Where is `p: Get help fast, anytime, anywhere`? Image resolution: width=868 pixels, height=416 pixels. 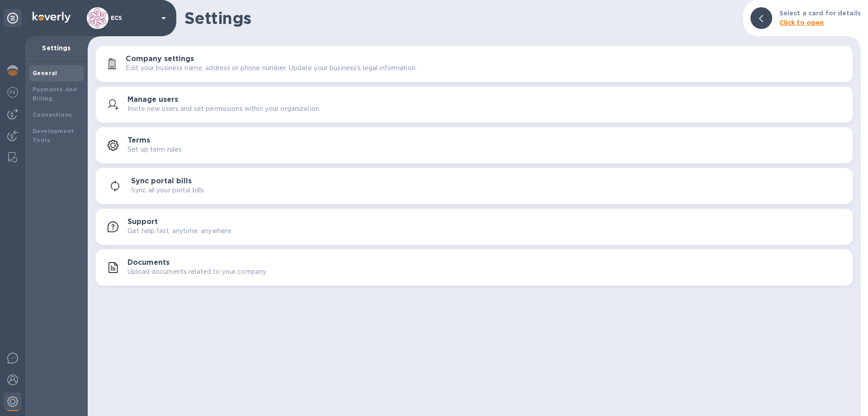 p: Get help fast, anytime, anywhere is located at coordinates (180, 230).